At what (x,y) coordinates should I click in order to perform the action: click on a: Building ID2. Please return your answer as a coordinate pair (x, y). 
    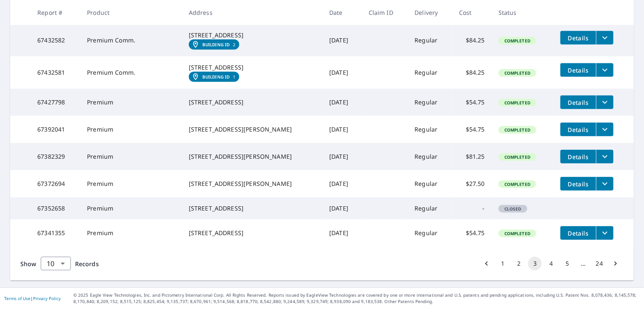
    Looking at the image, I should click on (214, 44).